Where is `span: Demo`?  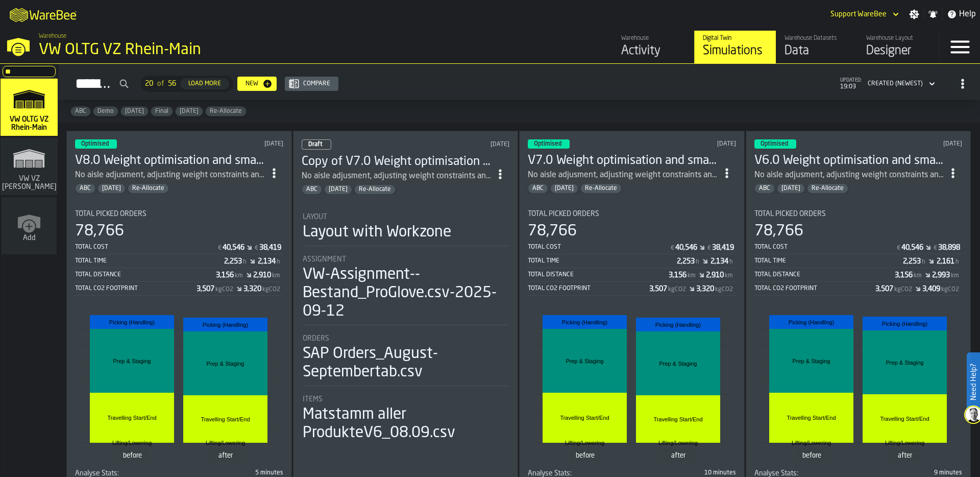 span: Demo is located at coordinates (106, 111).